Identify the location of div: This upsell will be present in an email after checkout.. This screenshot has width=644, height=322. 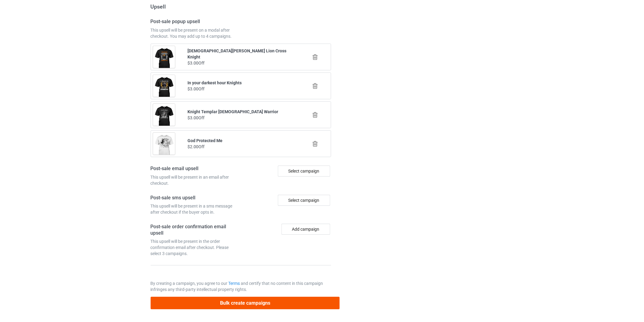
(195, 180).